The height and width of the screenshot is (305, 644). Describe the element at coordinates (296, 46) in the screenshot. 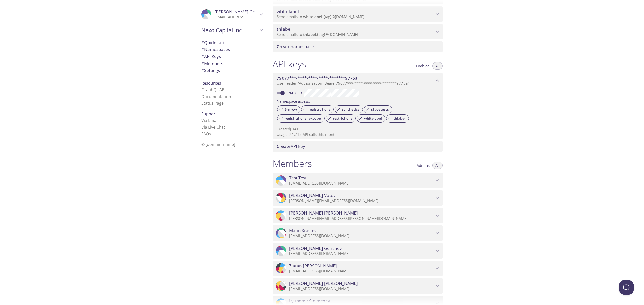

I see `span: namespace` at that location.